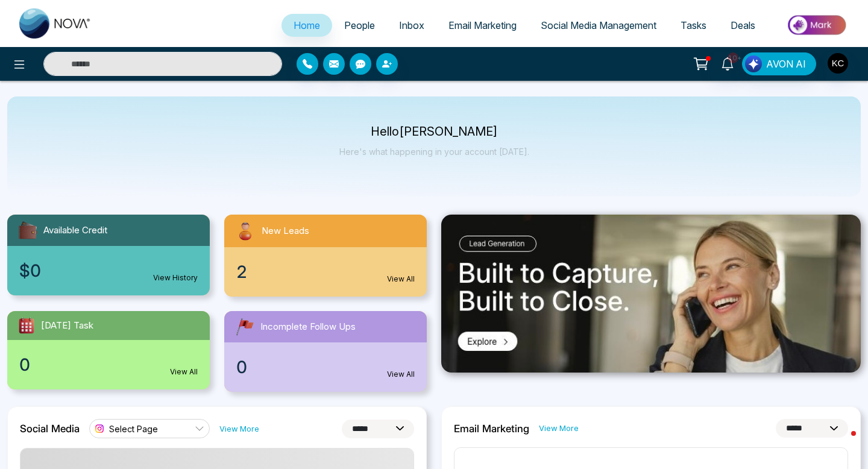 The width and height of the screenshot is (868, 469). What do you see at coordinates (49, 428) in the screenshot?
I see `h2: Social Media` at bounding box center [49, 428].